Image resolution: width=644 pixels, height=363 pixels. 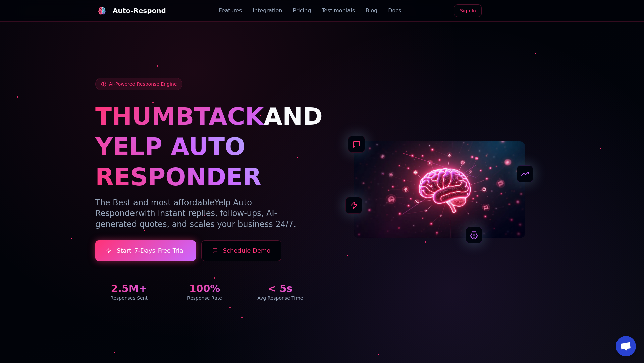 I want to click on span: THUMBTACK, so click(x=179, y=116).